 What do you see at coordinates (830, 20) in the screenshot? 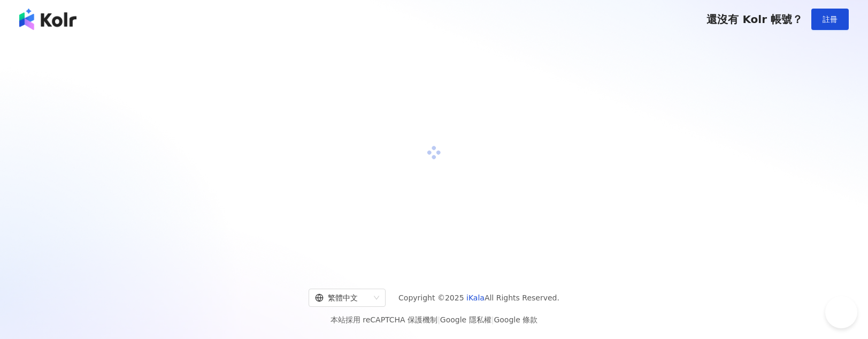
I see `span: 註冊` at bounding box center [830, 20].